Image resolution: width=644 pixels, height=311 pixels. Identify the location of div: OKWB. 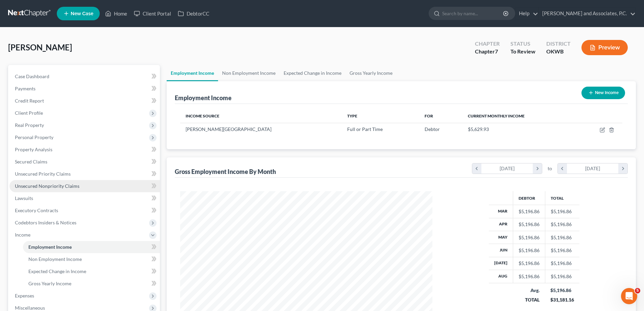
(559, 51).